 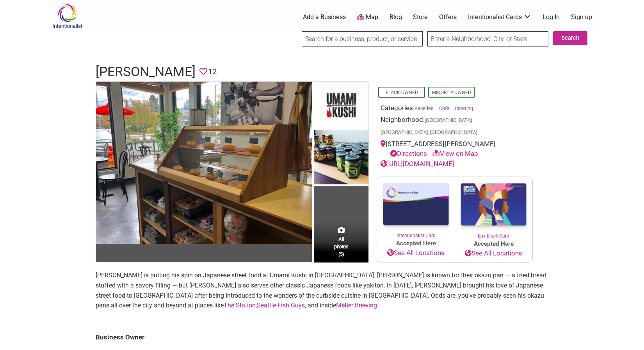 I want to click on img: Intentionalist Card, so click(x=415, y=205).